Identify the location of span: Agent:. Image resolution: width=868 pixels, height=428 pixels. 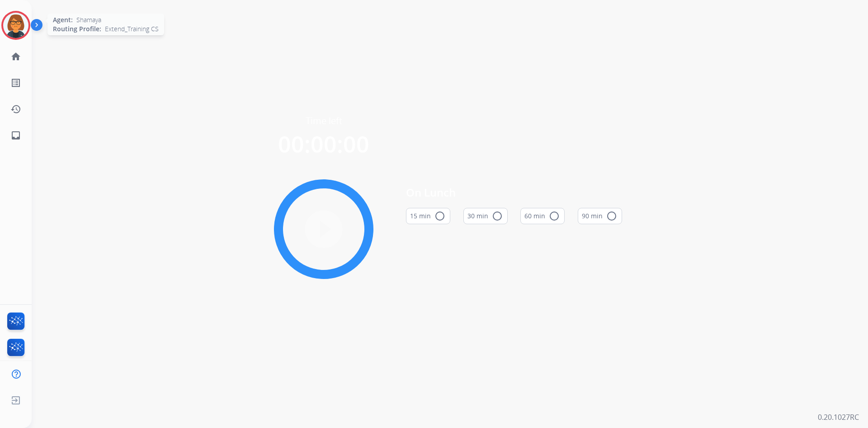
(63, 20).